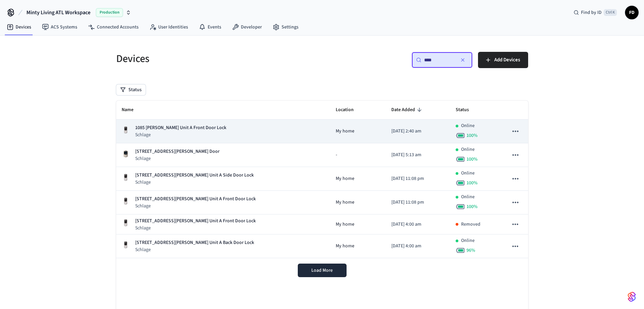  I want to click on img: Schlage Sense Smart Deadbolt with Camelot Trim, Front, so click(125, 154).